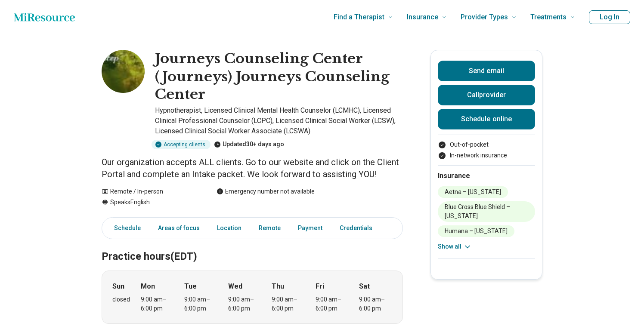  I want to click on span: Find a Therapist, so click(359, 17).